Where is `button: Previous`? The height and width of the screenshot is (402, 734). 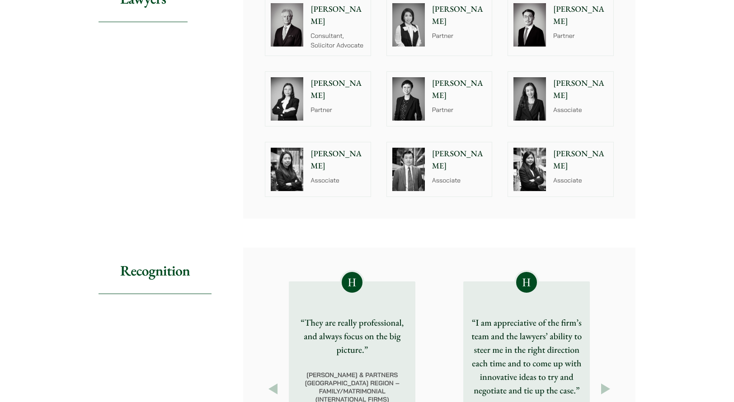 button: Previous is located at coordinates (273, 389).